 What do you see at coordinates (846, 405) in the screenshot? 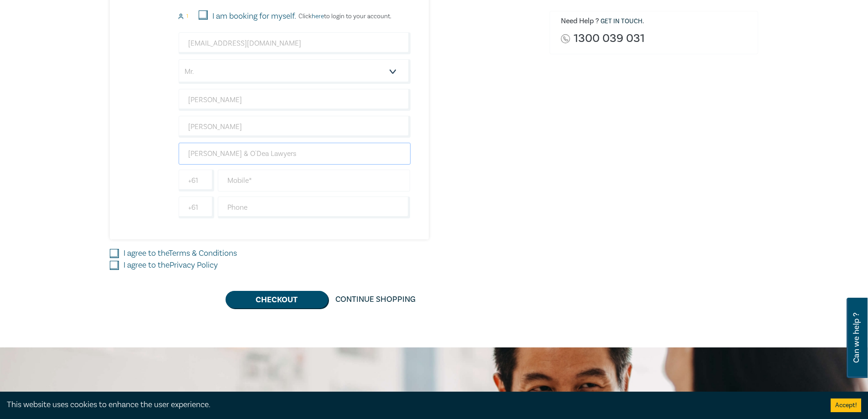
I see `button: Accept cookies` at bounding box center [846, 405].